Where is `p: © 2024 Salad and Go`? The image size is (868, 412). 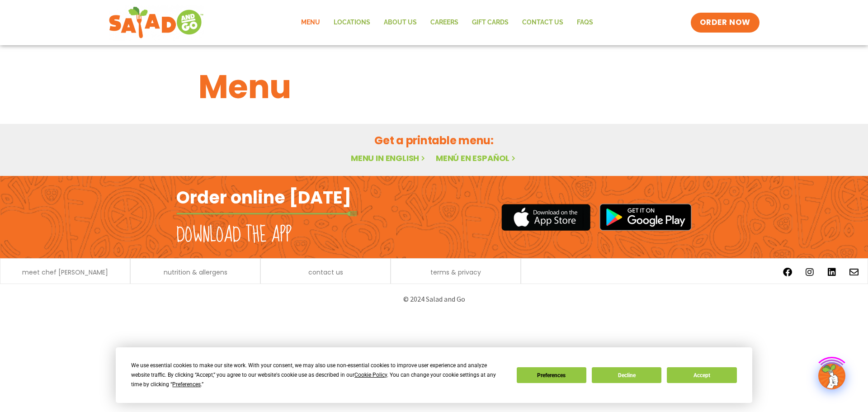
p: © 2024 Salad and Go is located at coordinates (434, 299).